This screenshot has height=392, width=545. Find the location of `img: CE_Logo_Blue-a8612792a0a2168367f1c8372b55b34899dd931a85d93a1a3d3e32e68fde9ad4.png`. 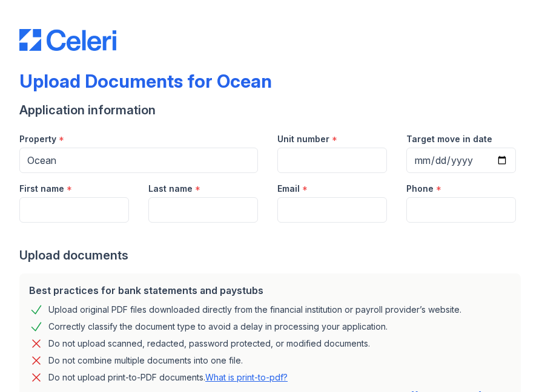

img: CE_Logo_Blue-a8612792a0a2168367f1c8372b55b34899dd931a85d93a1a3d3e32e68fde9ad4.png is located at coordinates (68, 40).